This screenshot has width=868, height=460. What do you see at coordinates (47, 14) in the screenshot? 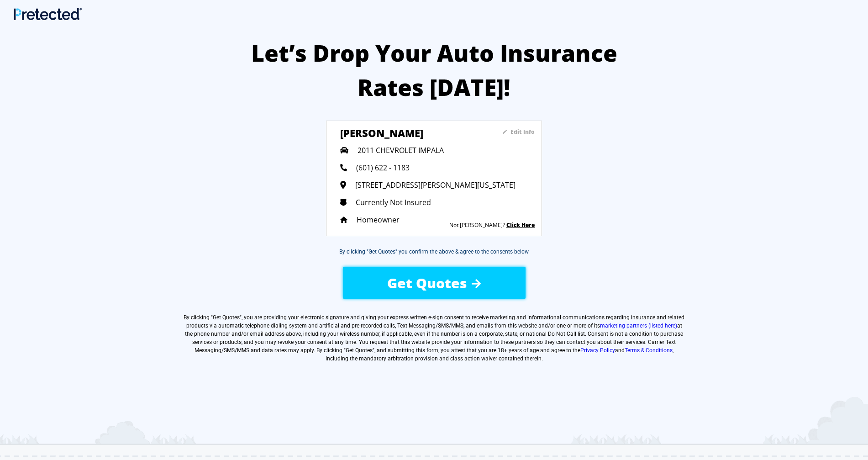
I see `img: Main Logo` at bounding box center [47, 14].